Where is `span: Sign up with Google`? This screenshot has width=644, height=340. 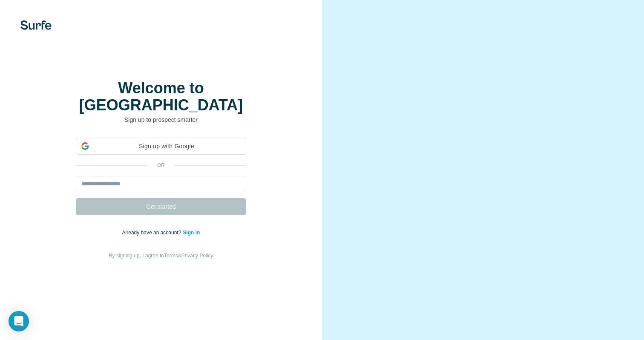 span: Sign up with Google is located at coordinates (167, 146).